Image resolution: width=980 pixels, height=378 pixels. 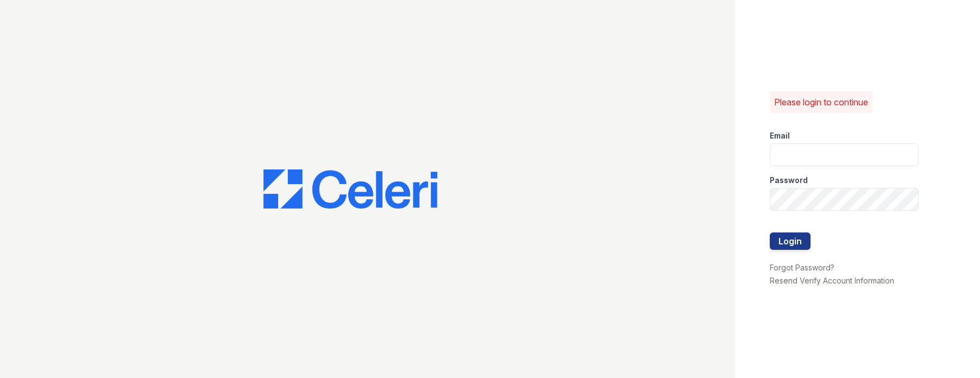 What do you see at coordinates (350, 189) in the screenshot?
I see `img: CE_Logo_Blue-a8612792a0a2168367f1c8372b55b34899dd931a85d93a1a3d3e32e68fde9ad4.png` at bounding box center [350, 189].